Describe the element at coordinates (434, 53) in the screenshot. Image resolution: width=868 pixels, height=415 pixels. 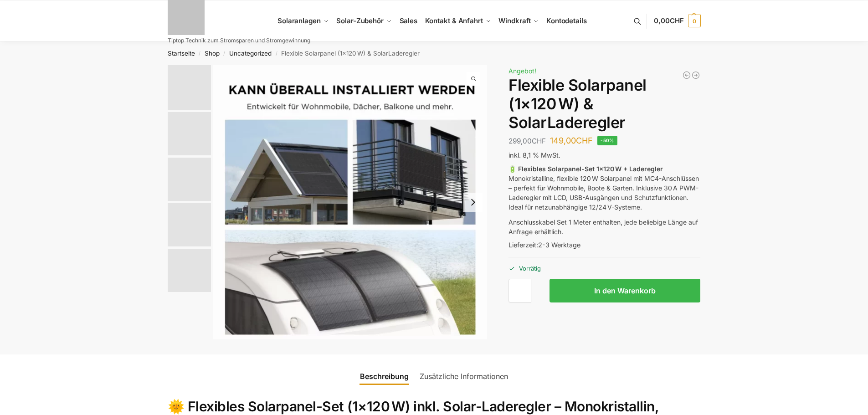
I see `nav: Breadcrumb` at that location.